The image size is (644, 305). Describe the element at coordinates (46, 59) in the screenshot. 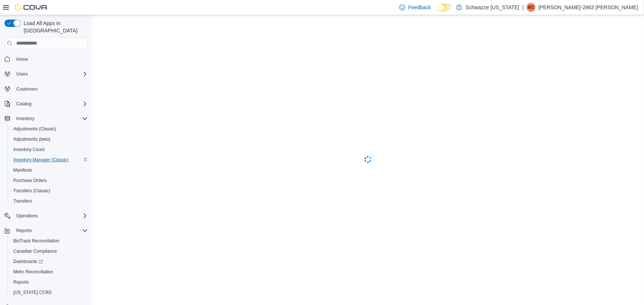

I see `button: Home` at that location.